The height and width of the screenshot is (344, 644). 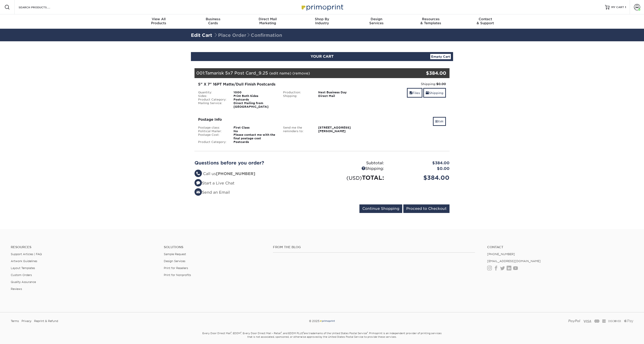 I want to click on div: Mailing Service:, so click(x=213, y=105).